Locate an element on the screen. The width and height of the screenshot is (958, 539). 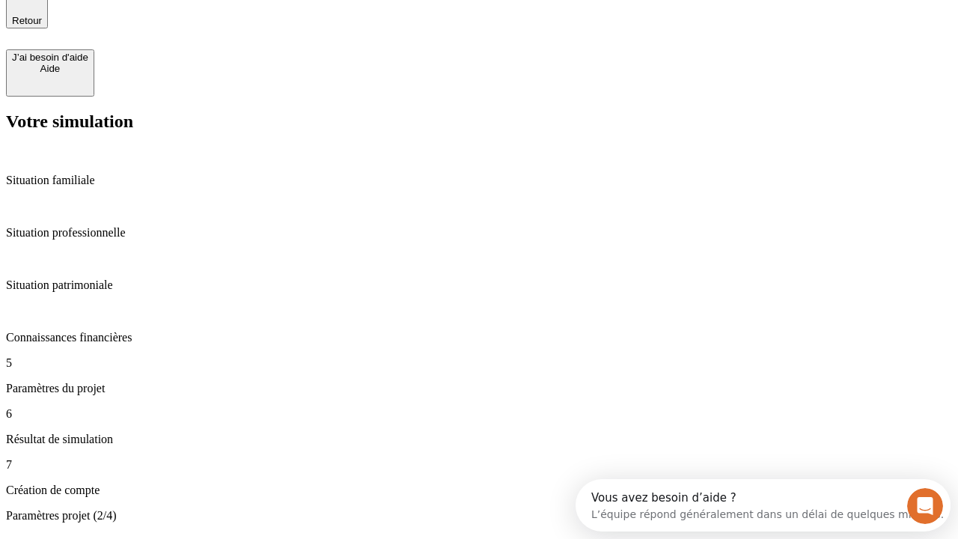
p: Connaissances financières is located at coordinates (479, 338).